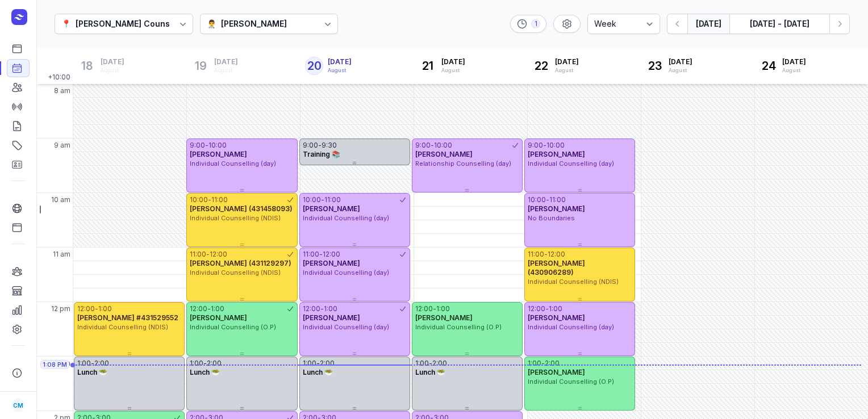  I want to click on span: 8 am, so click(62, 91).